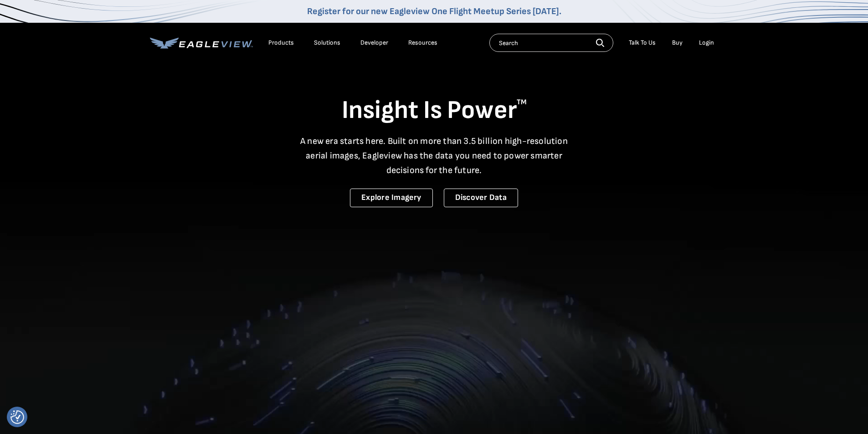 Image resolution: width=868 pixels, height=434 pixels. What do you see at coordinates (522, 102) in the screenshot?
I see `sup: TM` at bounding box center [522, 102].